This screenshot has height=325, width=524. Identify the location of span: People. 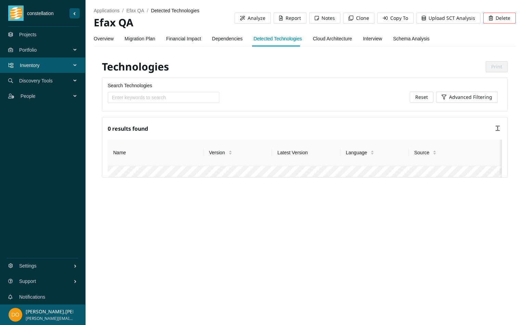
(47, 96).